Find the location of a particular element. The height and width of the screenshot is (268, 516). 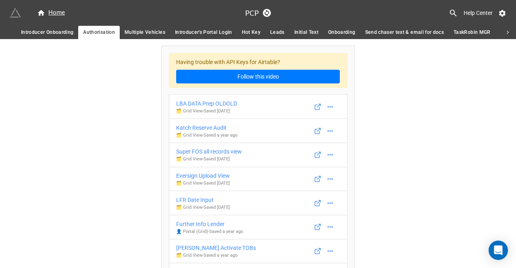

span: Leads is located at coordinates (277, 32).